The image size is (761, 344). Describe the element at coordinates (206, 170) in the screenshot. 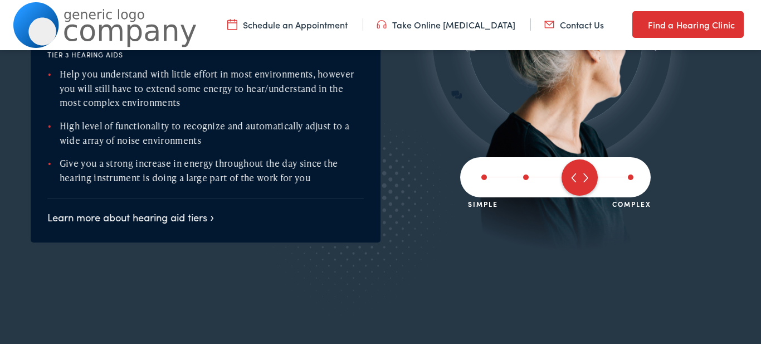

I see `li: Give you a strong increase in energy throughout the day since the hearing instrument is doing a l...` at that location.